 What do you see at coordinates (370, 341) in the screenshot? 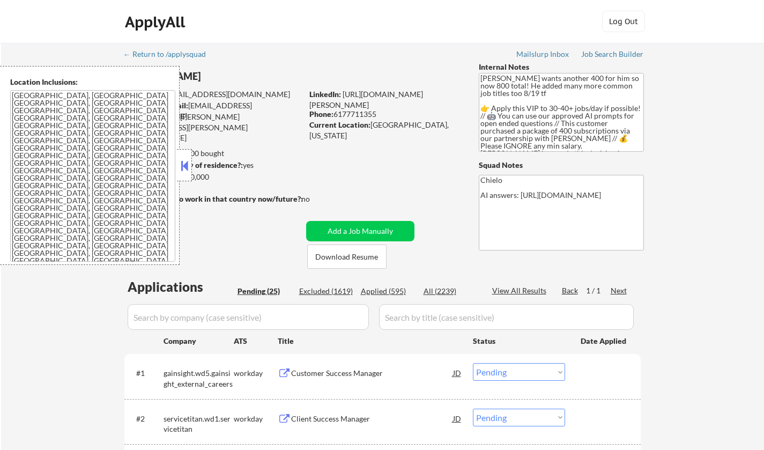
I see `div: Title` at bounding box center [370, 341].